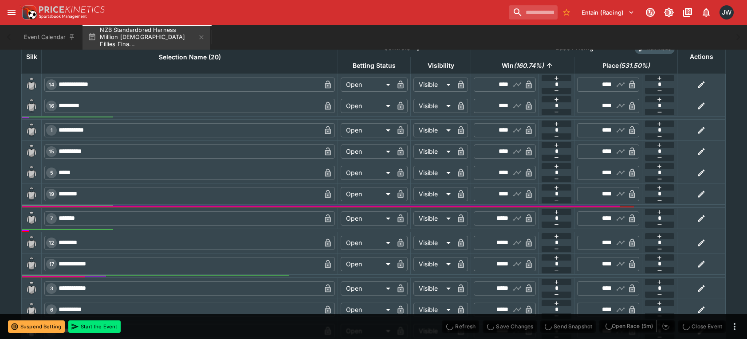  What do you see at coordinates (687, 12) in the screenshot?
I see `button: Documentation` at bounding box center [687, 12].